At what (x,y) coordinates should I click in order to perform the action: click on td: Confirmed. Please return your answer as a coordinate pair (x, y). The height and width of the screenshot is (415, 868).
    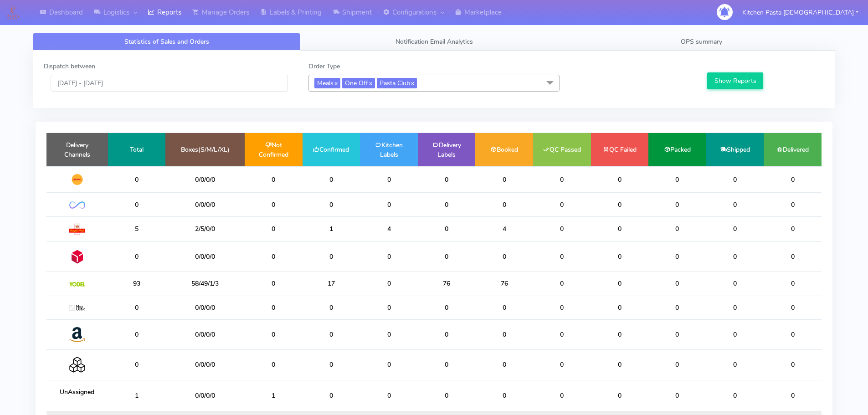
    Looking at the image, I should click on (332, 150).